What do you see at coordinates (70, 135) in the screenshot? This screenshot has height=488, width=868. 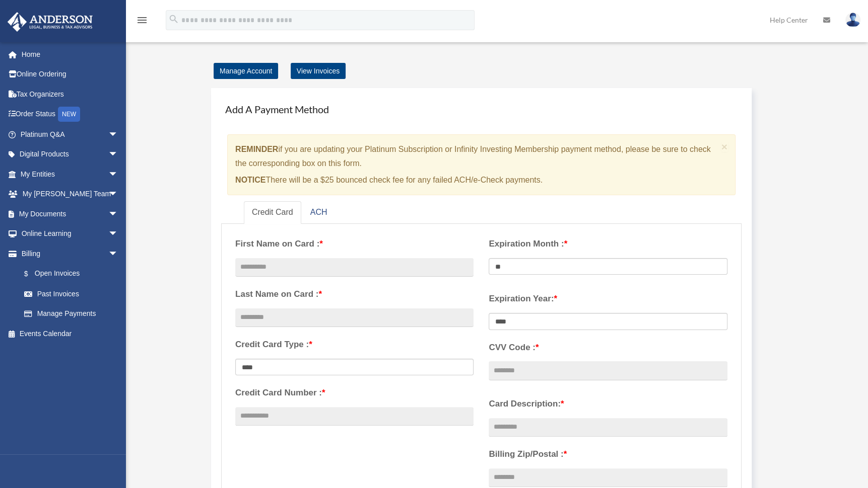 I see `a: Platinum Q&Aarrow_drop_down` at bounding box center [70, 135].